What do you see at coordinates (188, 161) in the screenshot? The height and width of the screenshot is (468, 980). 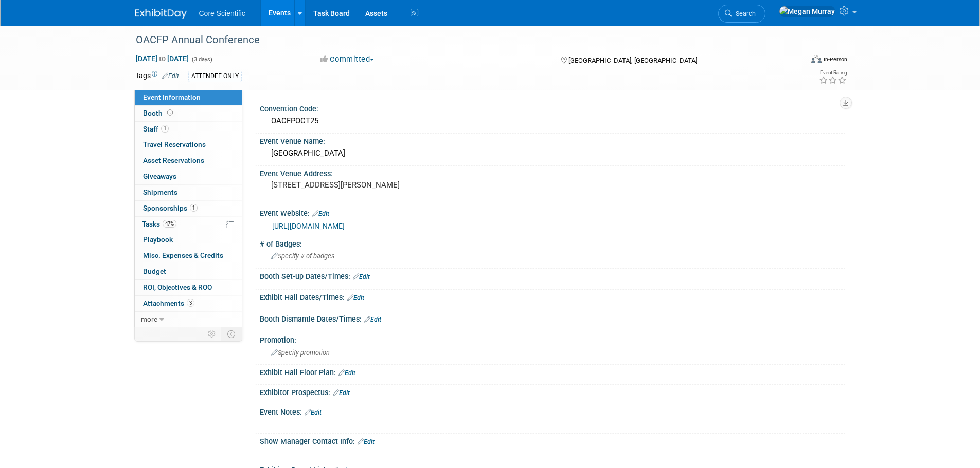 I see `a: Asset Reservations` at bounding box center [188, 161].